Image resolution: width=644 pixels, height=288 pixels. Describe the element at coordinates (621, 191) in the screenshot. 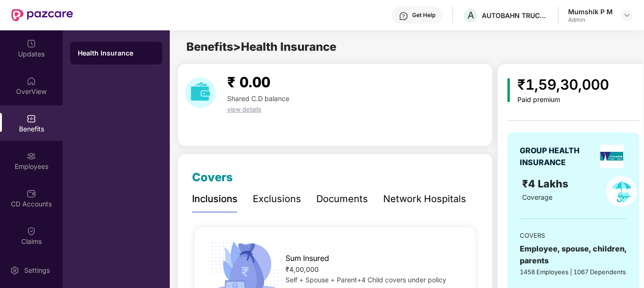

I see `img: policyIcon` at that location.